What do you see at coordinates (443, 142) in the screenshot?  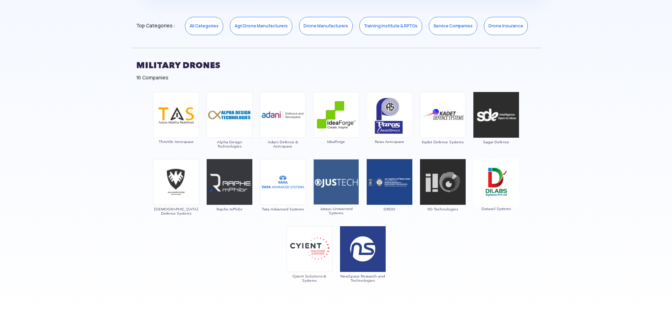 I see `span: Kadet Defence Systems` at bounding box center [443, 142].